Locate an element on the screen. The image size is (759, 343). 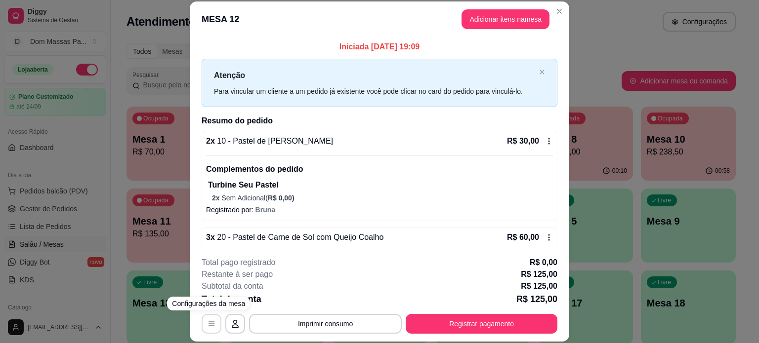
p: R$ 60,00 is located at coordinates (522, 238).